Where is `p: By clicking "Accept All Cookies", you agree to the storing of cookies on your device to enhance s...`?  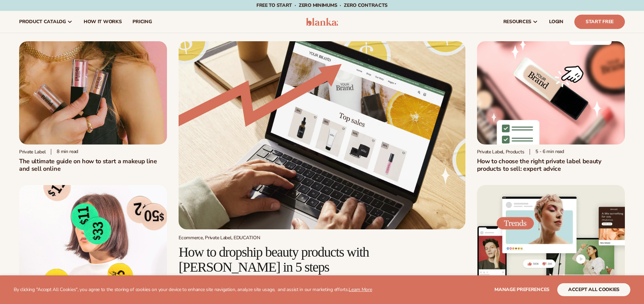
p: By clicking "Accept All Cookies", you agree to the storing of cookies on your device to enhance s... is located at coordinates (193, 290).